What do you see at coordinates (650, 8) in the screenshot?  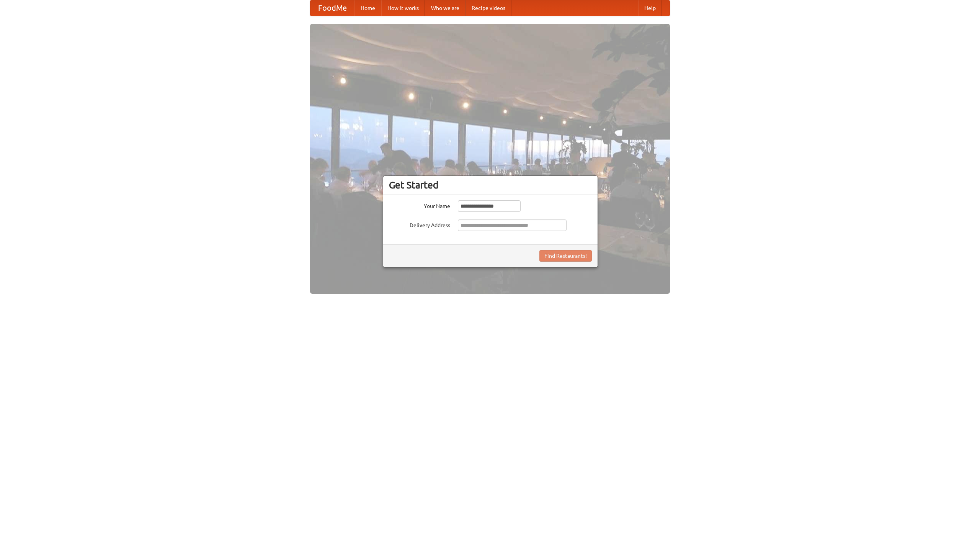 I see `a: Help` at bounding box center [650, 8].